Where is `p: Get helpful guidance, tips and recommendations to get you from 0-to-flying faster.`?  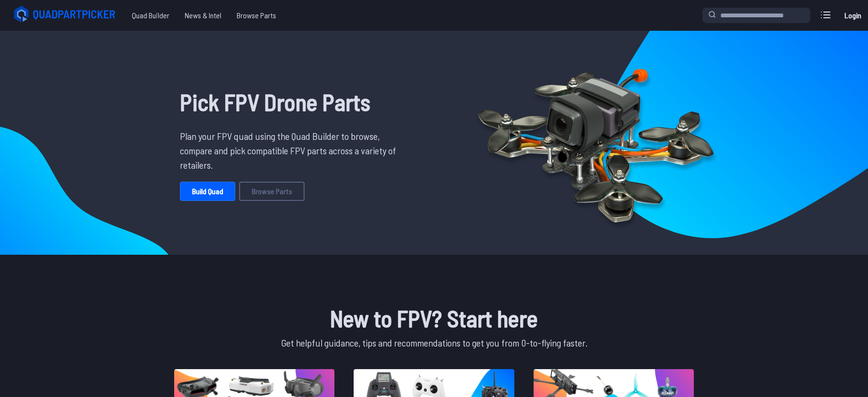 p: Get helpful guidance, tips and recommendations to get you from 0-to-flying faster. is located at coordinates (434, 343).